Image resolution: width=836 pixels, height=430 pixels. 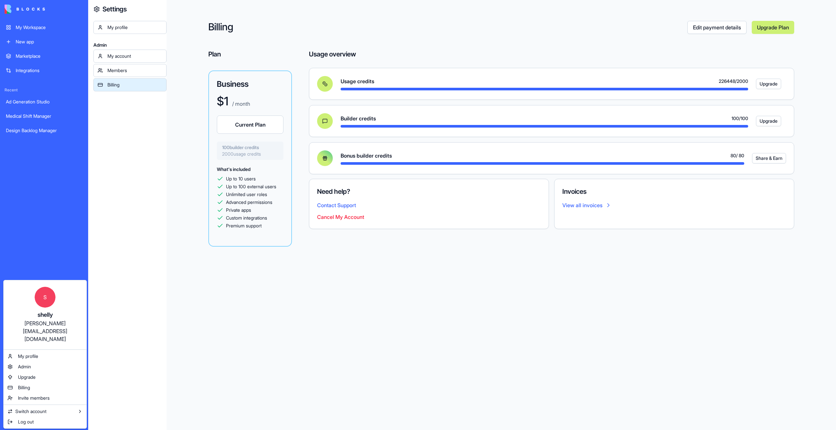 What do you see at coordinates (44, 116) in the screenshot?
I see `div: Medical Shift Manager` at bounding box center [44, 116].